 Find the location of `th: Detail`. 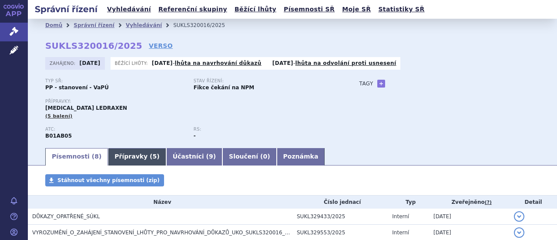

th: Detail is located at coordinates (533, 202).